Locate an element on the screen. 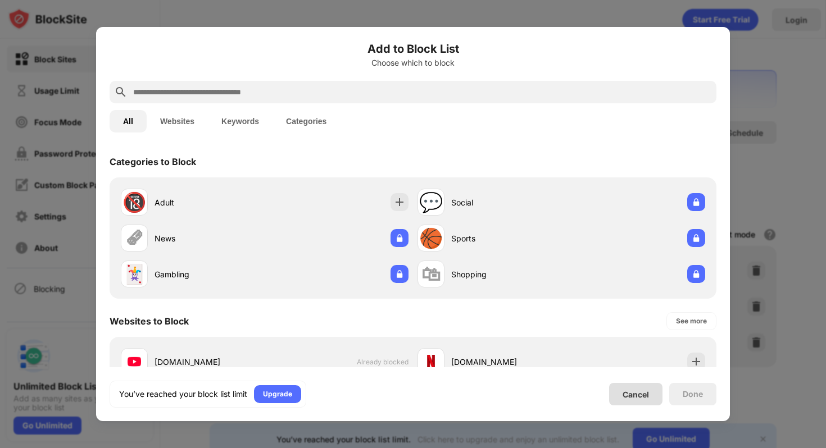 The width and height of the screenshot is (826, 448). div: Adult is located at coordinates (210, 202).